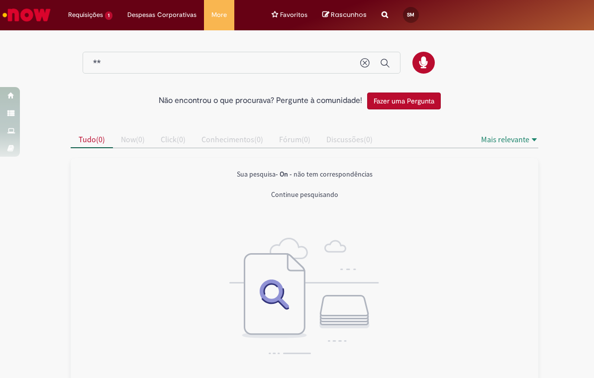  I want to click on span: 1, so click(108, 15).